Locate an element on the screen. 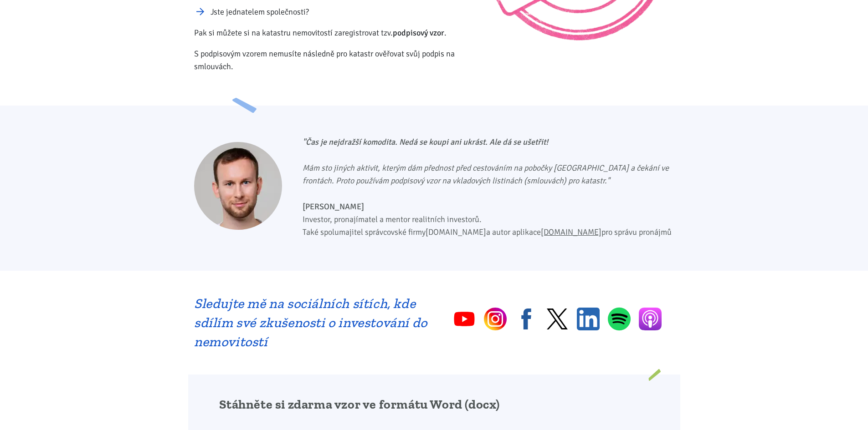  b: "Čas je nejdražší komodita. Nedá se koupi ani ukrást. Ale dá se ušetřit! is located at coordinates (425, 142).